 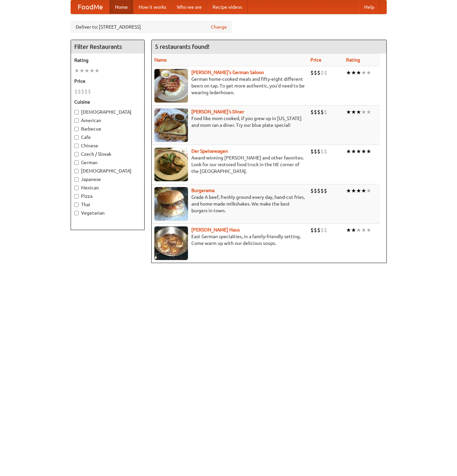 I want to click on input: Cafe, so click(x=76, y=137).